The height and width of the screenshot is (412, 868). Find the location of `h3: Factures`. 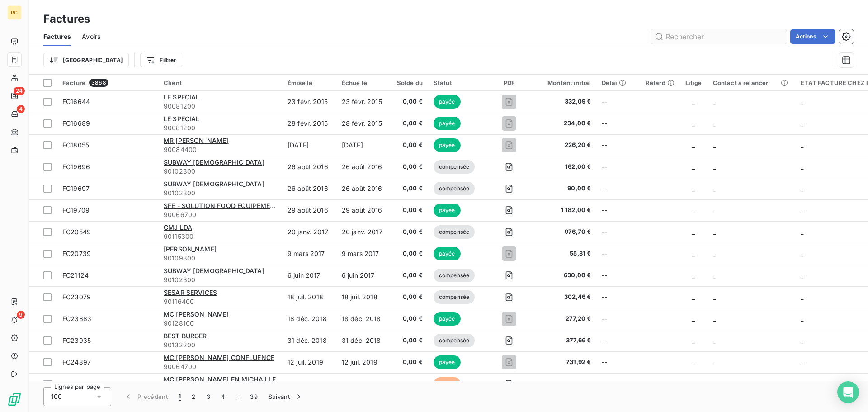

h3: Factures is located at coordinates (67, 19).